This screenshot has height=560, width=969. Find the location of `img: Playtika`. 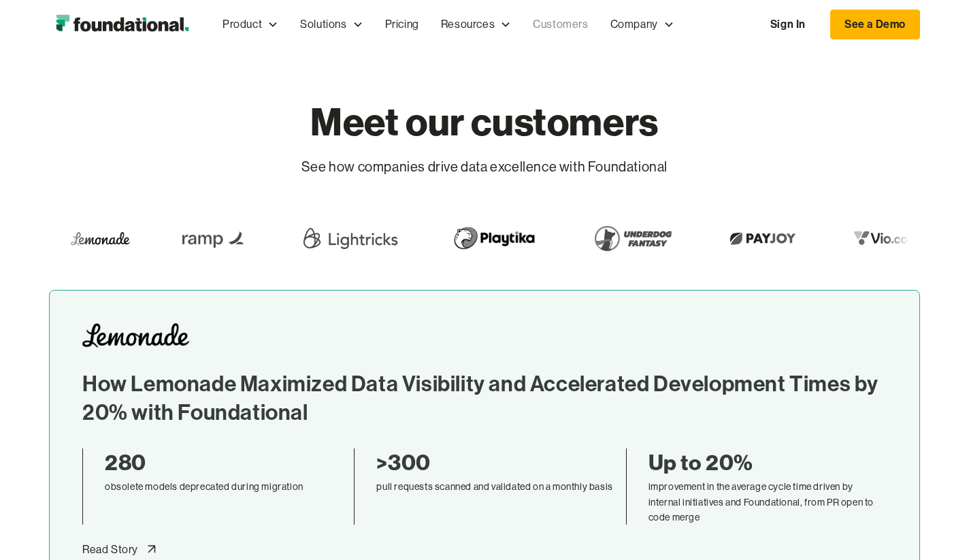

img: Playtika is located at coordinates (494, 238).